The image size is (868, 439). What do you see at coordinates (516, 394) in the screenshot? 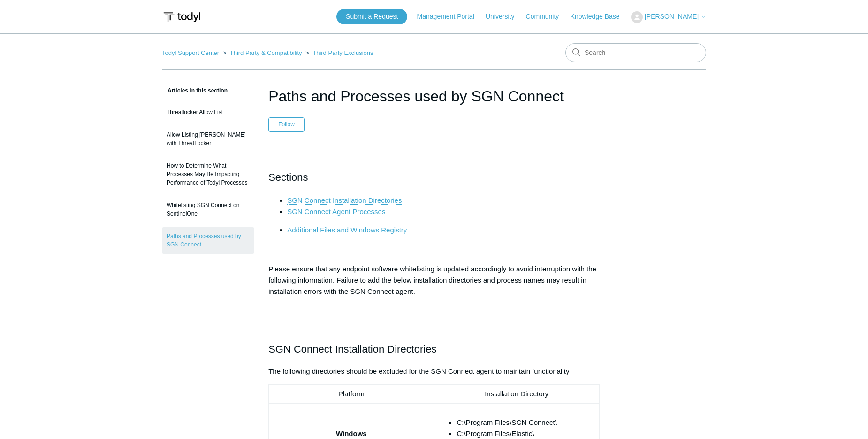
I see `td: Installation Directory` at bounding box center [516, 394].